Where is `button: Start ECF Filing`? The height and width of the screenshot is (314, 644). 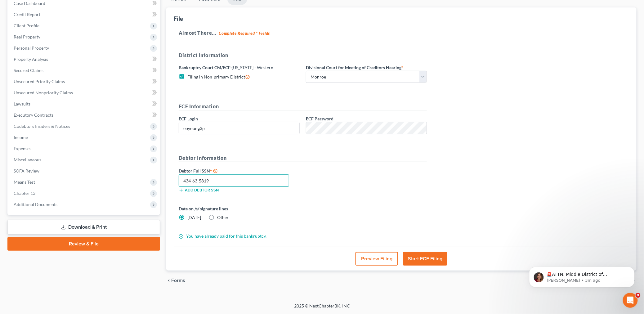 button: Start ECF Filing is located at coordinates (425, 259).